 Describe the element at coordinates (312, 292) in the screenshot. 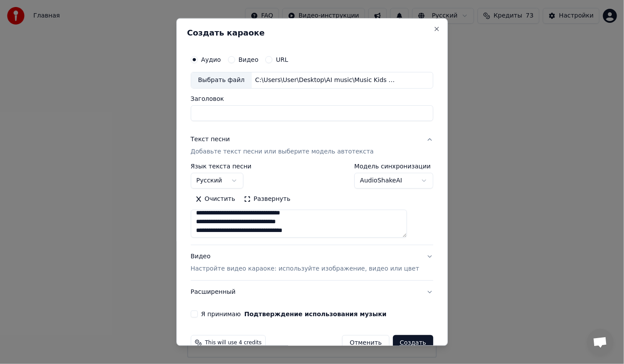

I see `button: Расширенный` at that location.